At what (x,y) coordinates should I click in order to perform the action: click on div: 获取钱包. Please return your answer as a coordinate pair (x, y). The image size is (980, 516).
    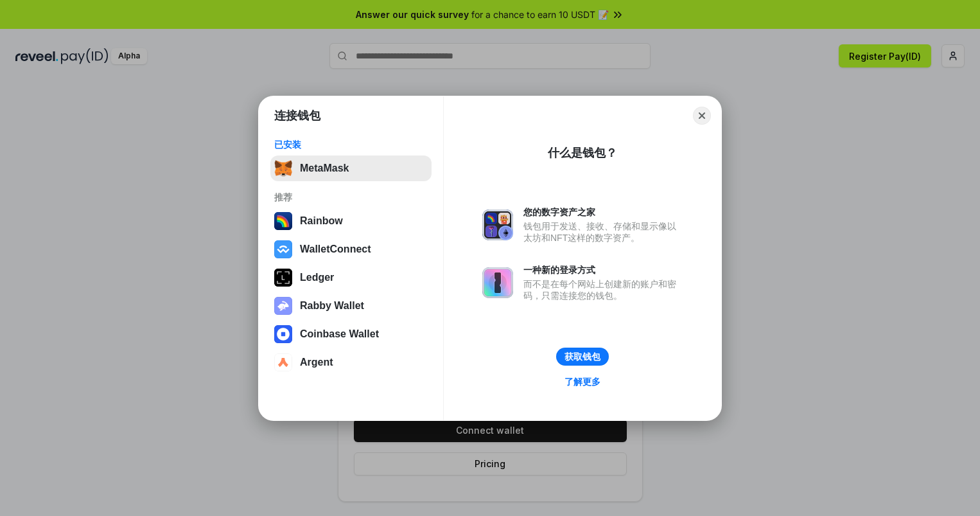
    Looking at the image, I should click on (583, 356).